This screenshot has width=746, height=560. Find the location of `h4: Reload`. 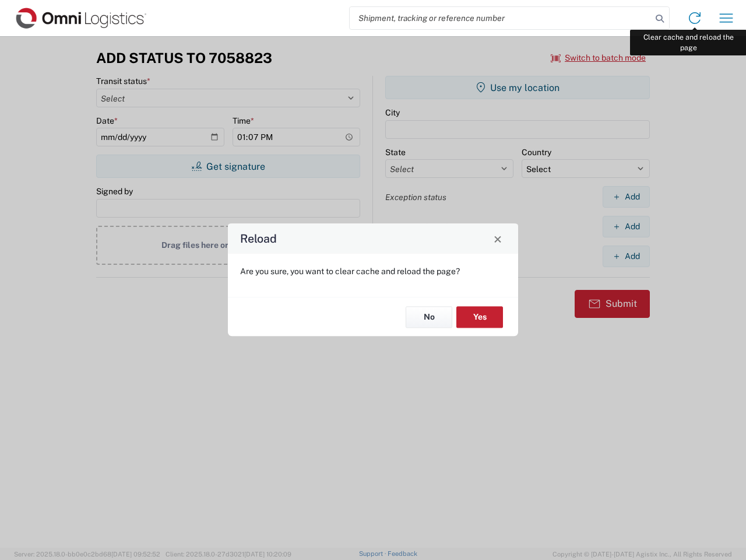

h4: Reload is located at coordinates (259, 239).